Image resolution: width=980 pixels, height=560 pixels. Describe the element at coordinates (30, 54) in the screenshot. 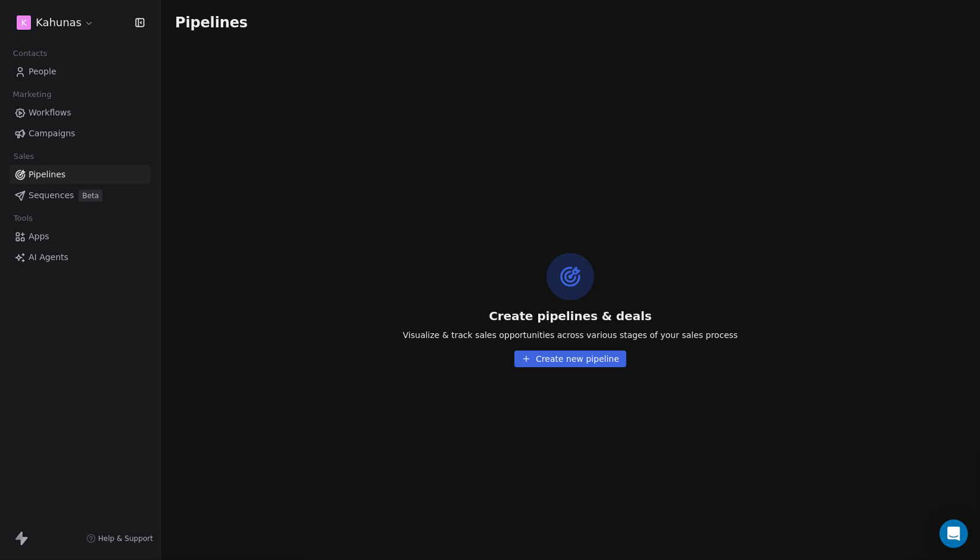

I see `span: Contacts` at that location.